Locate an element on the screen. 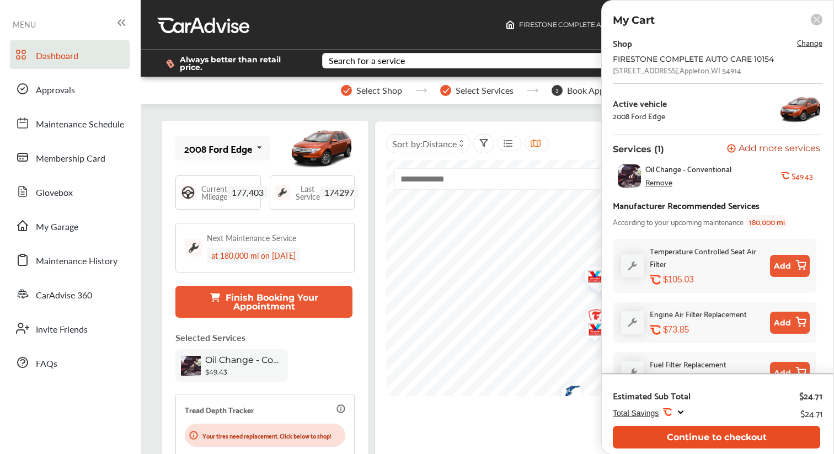  img: logo-firestone.png is located at coordinates (592, 319).